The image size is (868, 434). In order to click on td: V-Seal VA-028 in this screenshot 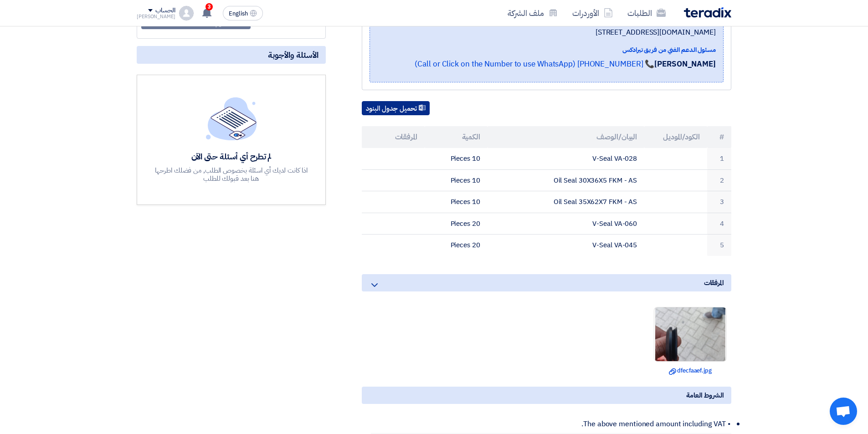, I will do `click(566, 159)`.